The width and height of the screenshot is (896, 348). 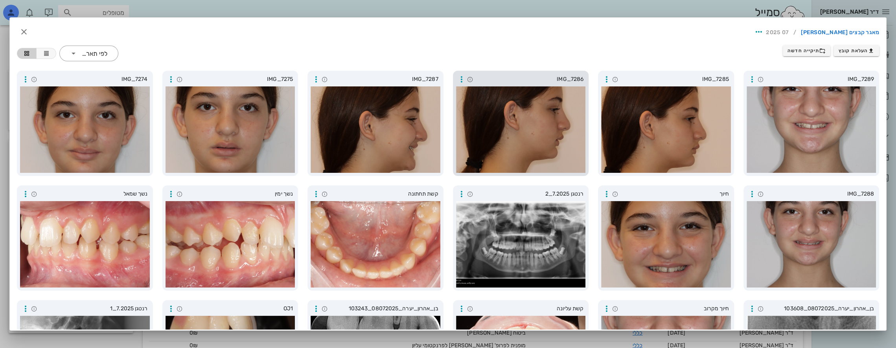 What do you see at coordinates (856, 51) in the screenshot?
I see `span: העלאת קובץ` at bounding box center [856, 51].